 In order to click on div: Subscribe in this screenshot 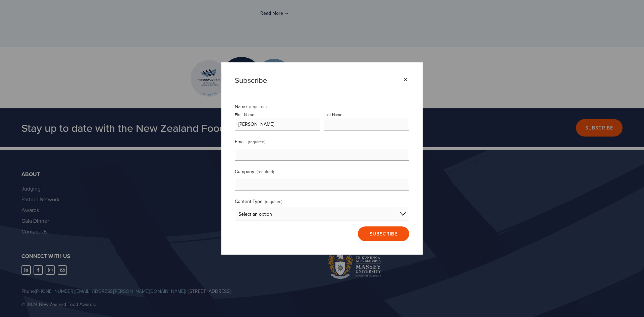, I will do `click(319, 80)`.